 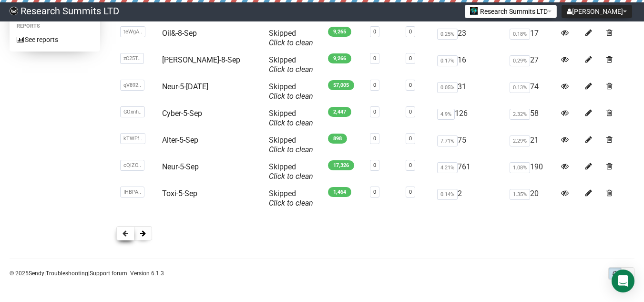 What do you see at coordinates (179, 33) in the screenshot?
I see `a: Oil&-8-Sep` at bounding box center [179, 33].